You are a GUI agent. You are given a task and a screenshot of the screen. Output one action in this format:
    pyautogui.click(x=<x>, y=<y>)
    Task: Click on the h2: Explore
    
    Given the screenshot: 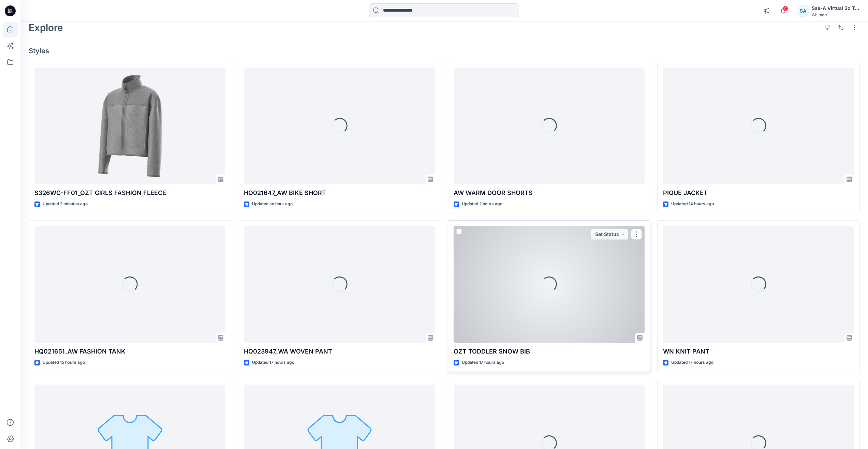 What is the action you would take?
    pyautogui.click(x=46, y=28)
    